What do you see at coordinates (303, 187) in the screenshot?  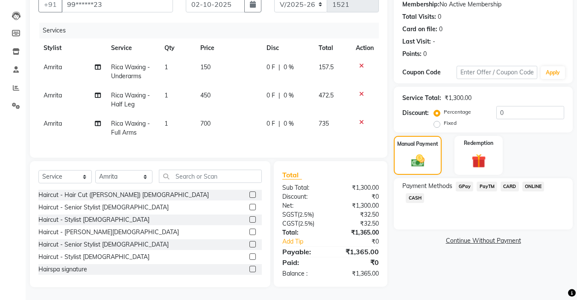 I see `div: Sub Total:` at bounding box center [303, 187].